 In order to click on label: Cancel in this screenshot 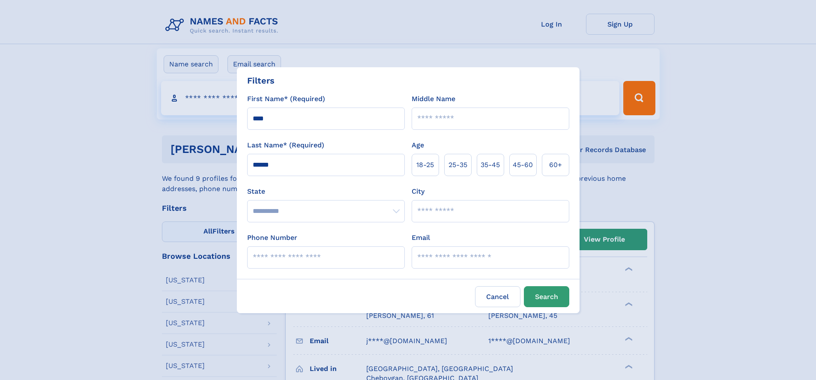, I will do `click(498, 296)`.